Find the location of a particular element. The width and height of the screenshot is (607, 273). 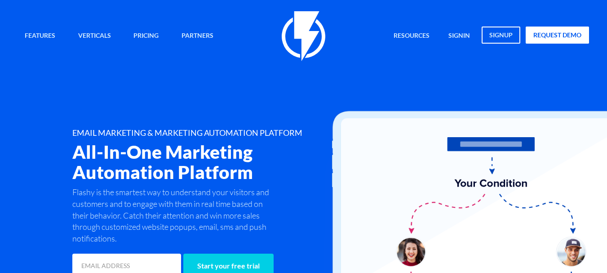

a: Partners is located at coordinates (197, 36).